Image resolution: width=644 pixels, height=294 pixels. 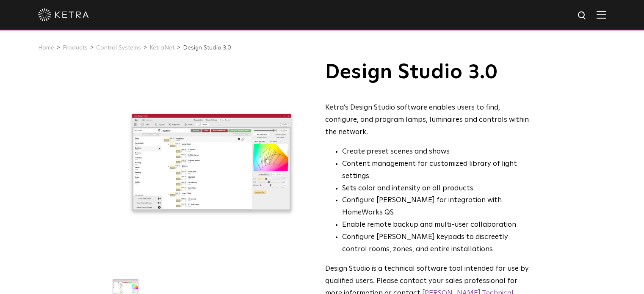 I want to click on a: Control Systems, so click(x=119, y=48).